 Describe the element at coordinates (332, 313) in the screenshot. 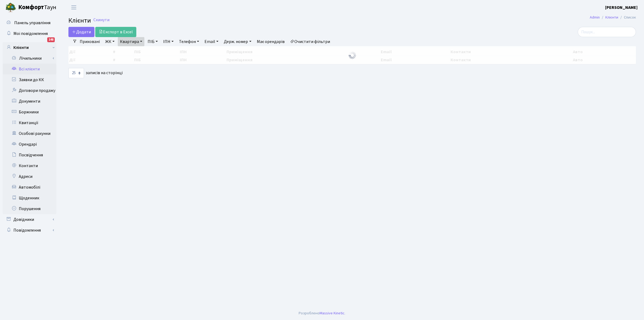

I see `a: Massive Kinetic` at that location.